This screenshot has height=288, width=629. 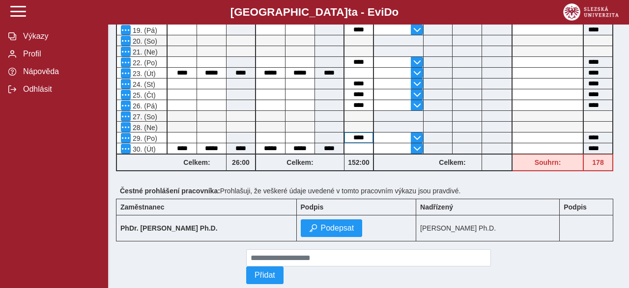 What do you see at coordinates (144, 106) in the screenshot?
I see `span: 26. (Pá)` at bounding box center [144, 106].